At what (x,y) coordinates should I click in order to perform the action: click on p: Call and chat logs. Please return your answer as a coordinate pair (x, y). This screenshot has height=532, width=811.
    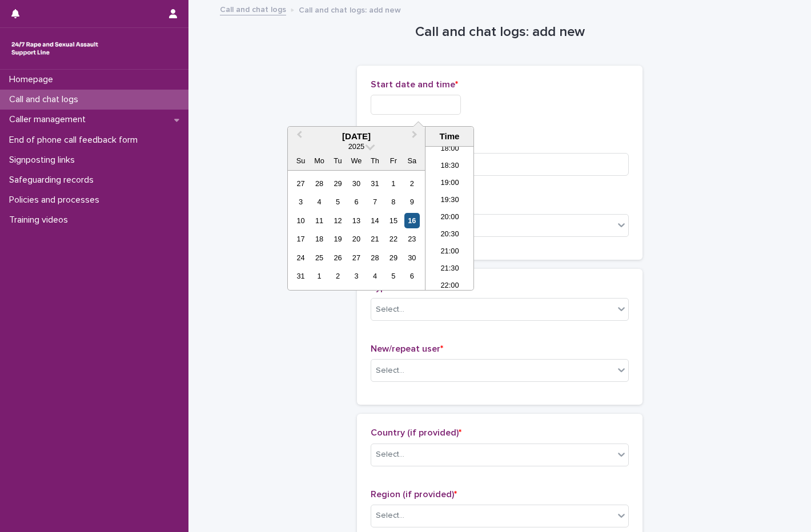
    Looking at the image, I should click on (46, 99).